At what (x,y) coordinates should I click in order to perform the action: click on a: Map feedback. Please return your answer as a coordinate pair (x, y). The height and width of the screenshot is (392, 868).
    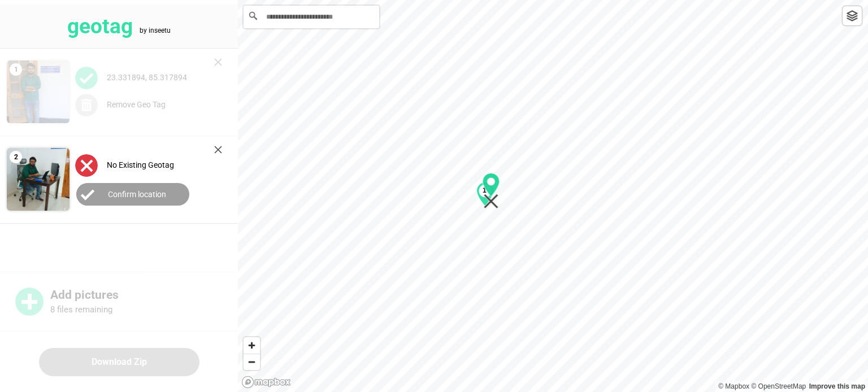
    Looking at the image, I should click on (837, 387).